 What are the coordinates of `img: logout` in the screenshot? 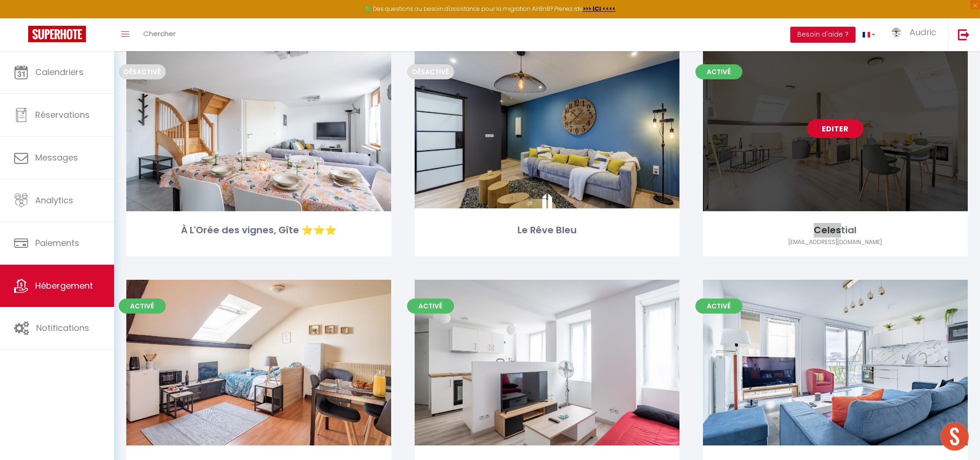 It's located at (963, 34).